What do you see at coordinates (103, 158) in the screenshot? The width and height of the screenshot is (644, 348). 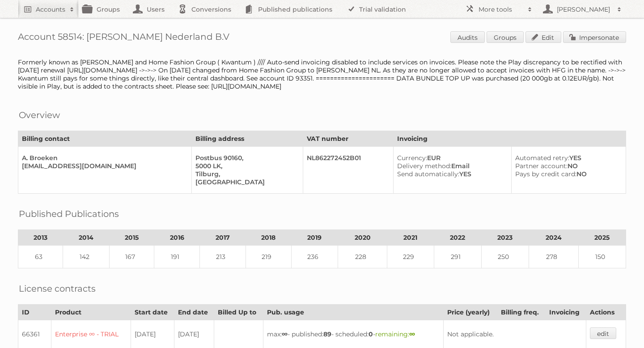 I see `div: A. Broeken` at bounding box center [103, 158].